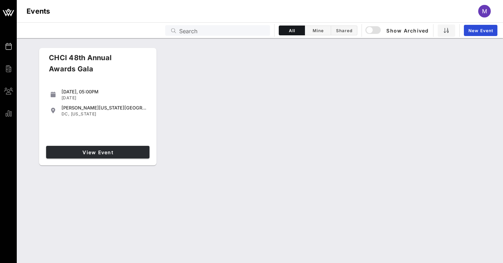 Image resolution: width=503 pixels, height=263 pixels. I want to click on button: Mine, so click(318, 30).